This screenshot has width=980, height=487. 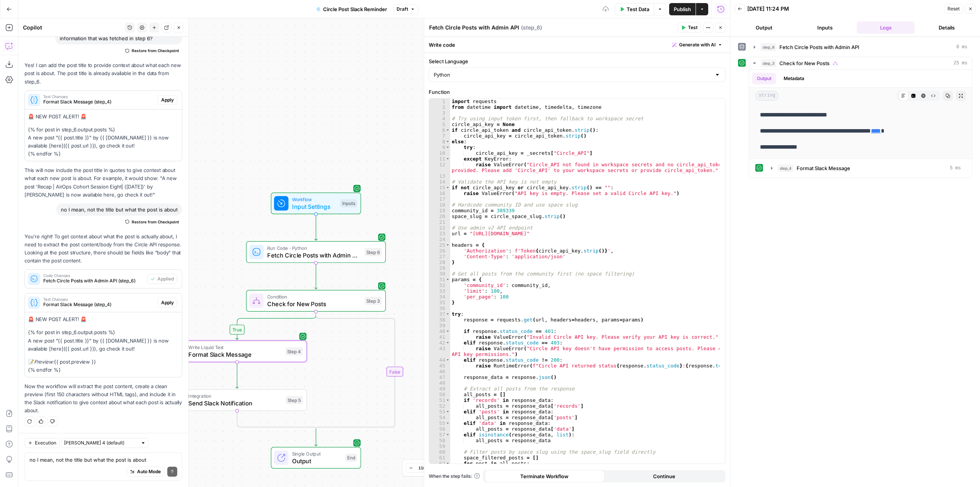 What do you see at coordinates (861, 124) in the screenshot?
I see `div: 25 ms` at bounding box center [861, 124].